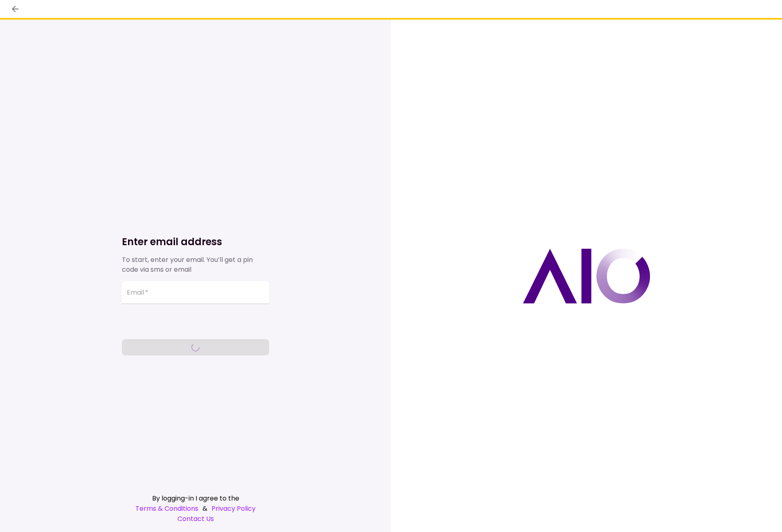  I want to click on h1: Enter email address, so click(196, 242).